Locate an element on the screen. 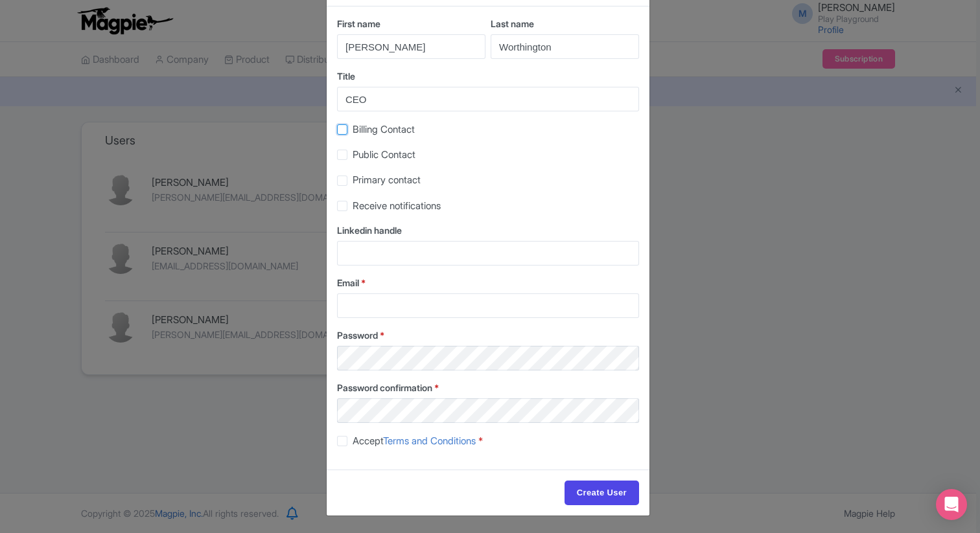  span: Password confirmation is located at coordinates (384, 388).